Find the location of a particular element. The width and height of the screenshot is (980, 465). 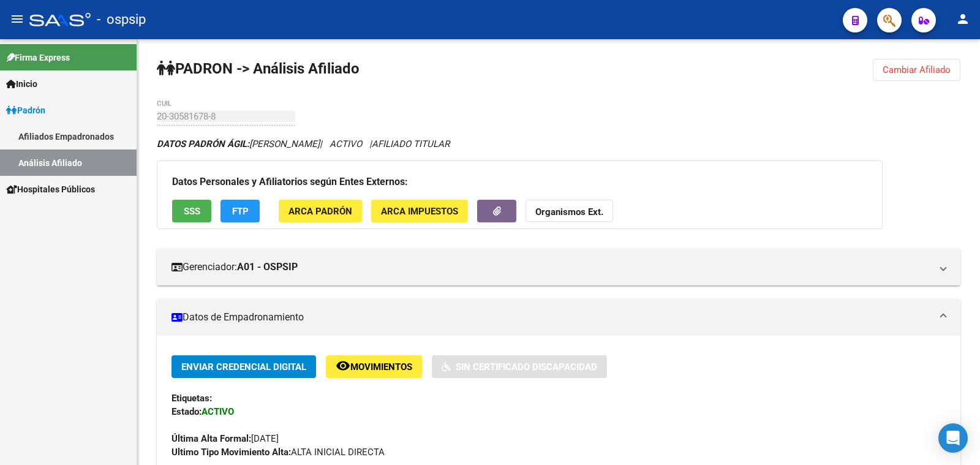

strong: ACTIVO is located at coordinates (217, 412).